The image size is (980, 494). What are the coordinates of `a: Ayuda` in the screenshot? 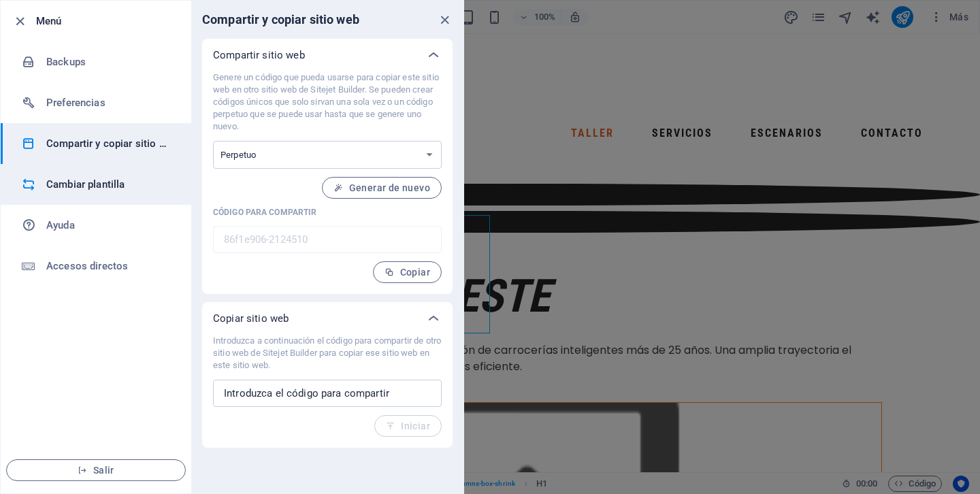 It's located at (96, 225).